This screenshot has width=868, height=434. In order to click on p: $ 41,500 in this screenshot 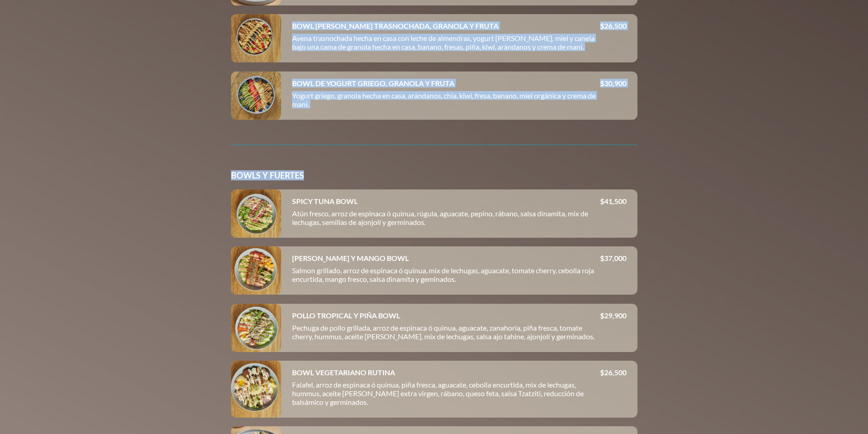, I will do `click(613, 200)`.